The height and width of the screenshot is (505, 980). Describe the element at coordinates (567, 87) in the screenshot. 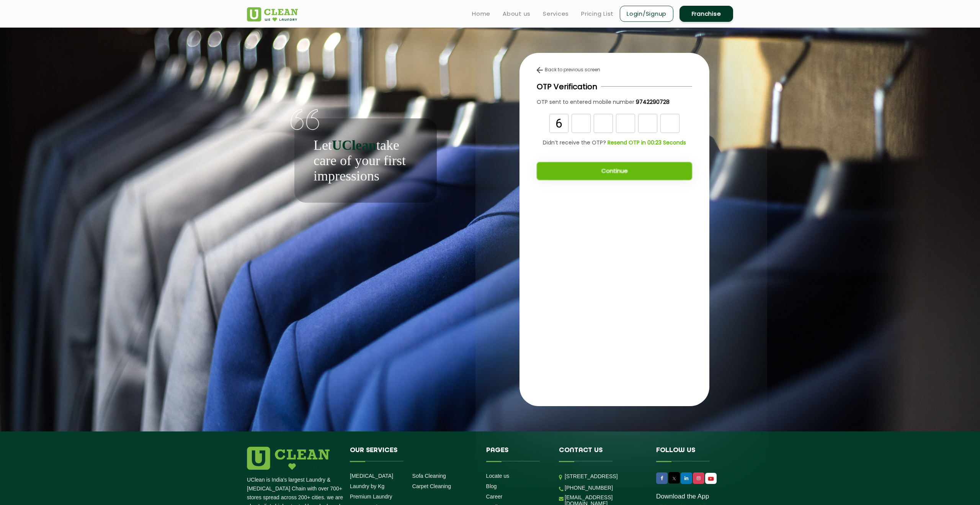

I see `p: OTP Verification` at that location.